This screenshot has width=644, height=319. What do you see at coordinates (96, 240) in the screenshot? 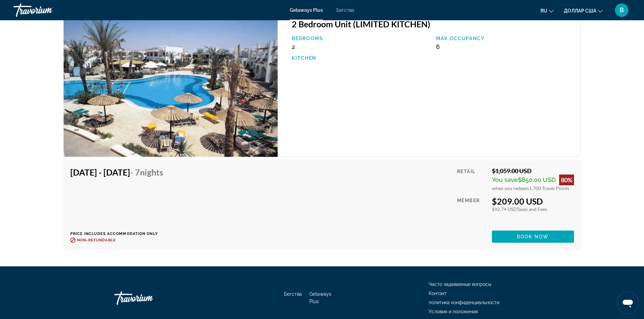
I see `span: Non-refundable` at bounding box center [96, 240].